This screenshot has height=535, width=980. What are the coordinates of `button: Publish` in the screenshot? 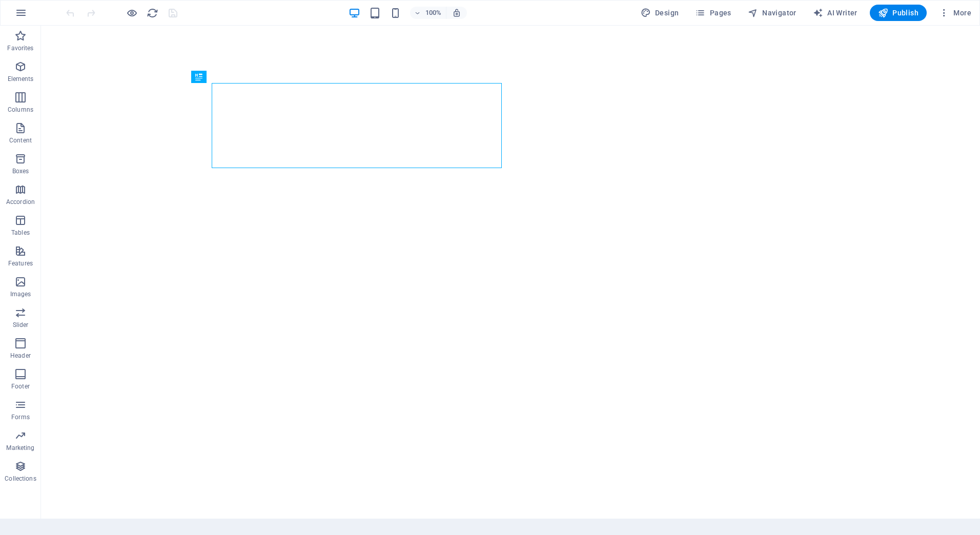 It's located at (898, 13).